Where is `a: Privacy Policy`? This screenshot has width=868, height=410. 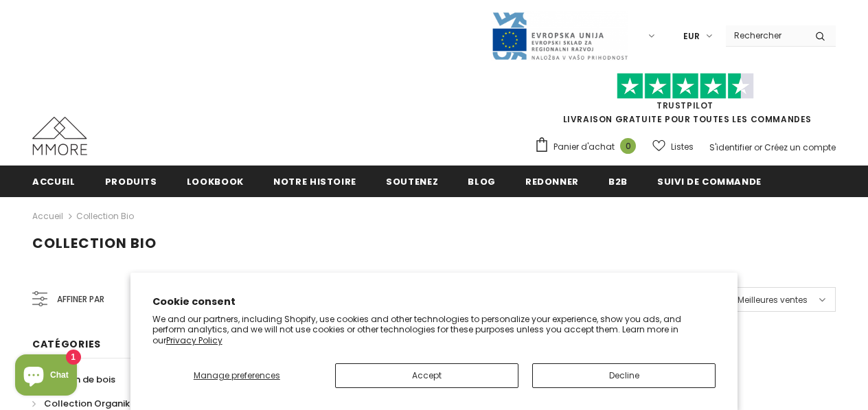 a: Privacy Policy is located at coordinates (194, 340).